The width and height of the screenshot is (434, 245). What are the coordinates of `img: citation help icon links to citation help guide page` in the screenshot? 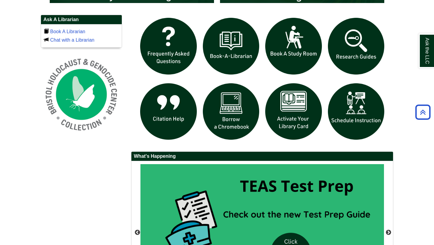 It's located at (168, 111).